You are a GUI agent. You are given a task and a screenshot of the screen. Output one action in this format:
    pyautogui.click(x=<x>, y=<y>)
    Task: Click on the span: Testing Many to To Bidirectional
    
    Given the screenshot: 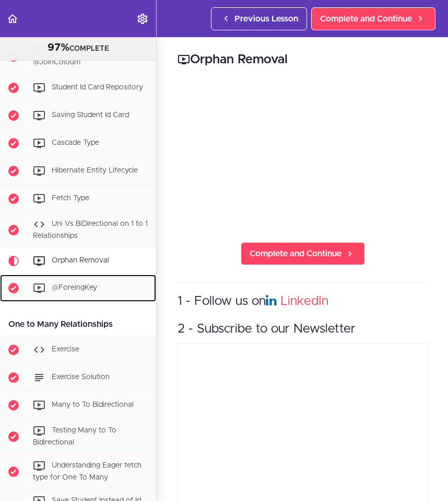 What is the action you would take?
    pyautogui.click(x=75, y=437)
    